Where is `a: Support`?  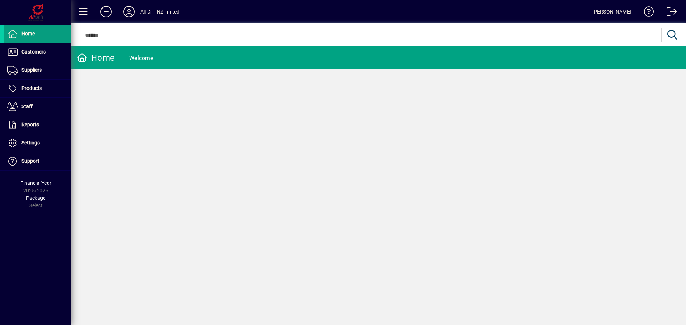 a: Support is located at coordinates (37, 161).